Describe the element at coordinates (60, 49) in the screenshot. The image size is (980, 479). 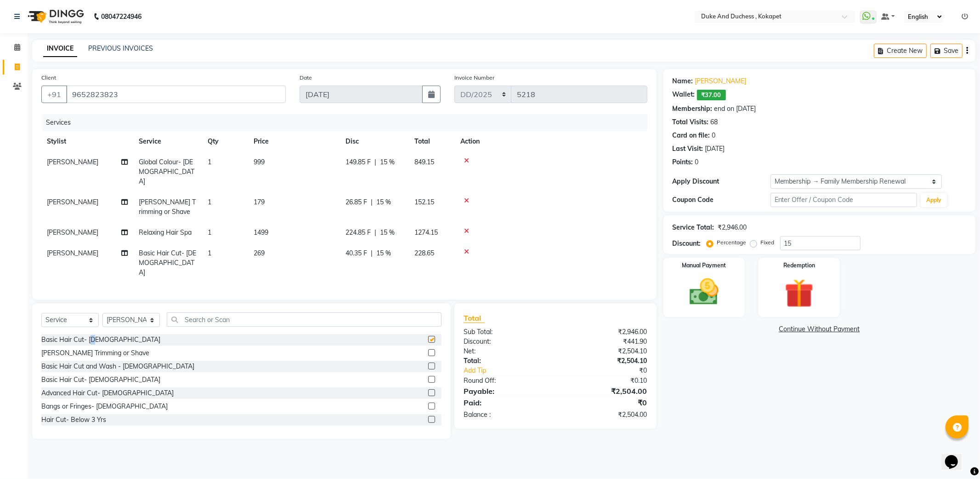
I see `a: INVOICE` at that location.